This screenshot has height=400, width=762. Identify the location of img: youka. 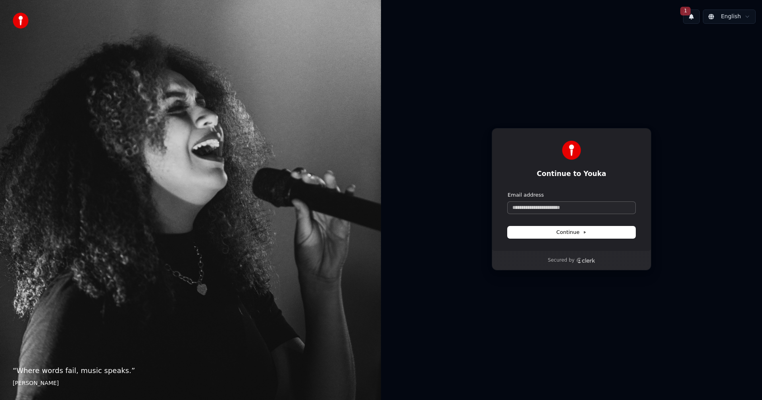
(21, 21).